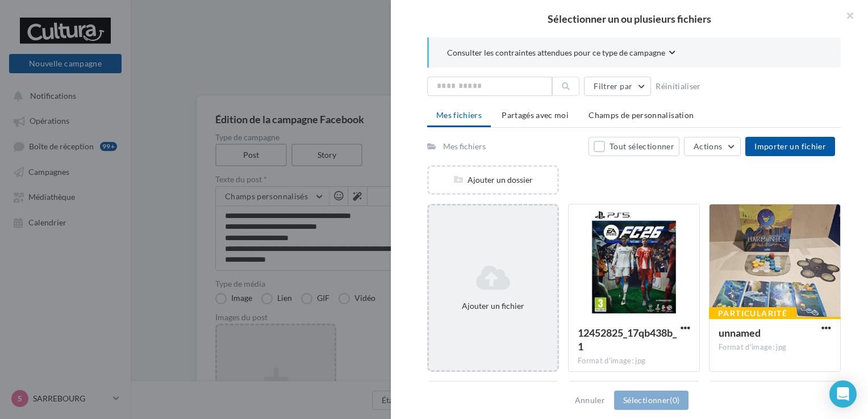 The width and height of the screenshot is (868, 419). Describe the element at coordinates (464, 146) in the screenshot. I see `div: Mes fichiers` at that location.